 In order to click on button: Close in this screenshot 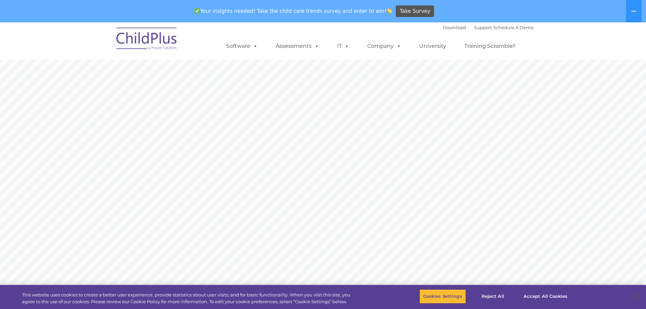, I will do `click(635, 296)`.